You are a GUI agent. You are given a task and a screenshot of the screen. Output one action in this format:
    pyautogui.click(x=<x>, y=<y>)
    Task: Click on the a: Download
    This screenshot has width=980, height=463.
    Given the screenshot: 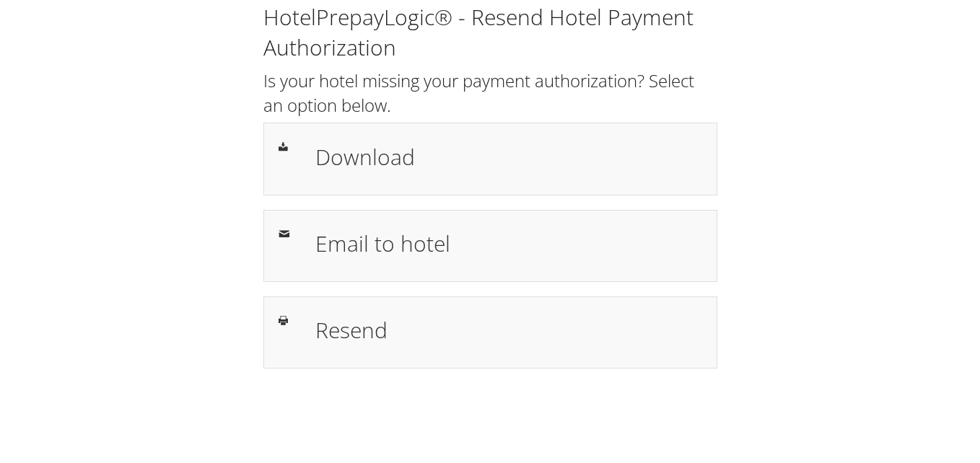 What is the action you would take?
    pyautogui.click(x=490, y=159)
    